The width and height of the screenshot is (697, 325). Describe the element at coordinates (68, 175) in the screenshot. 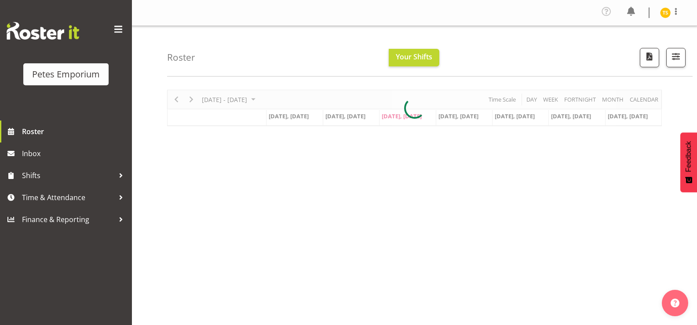

I see `span: Shifts` at that location.